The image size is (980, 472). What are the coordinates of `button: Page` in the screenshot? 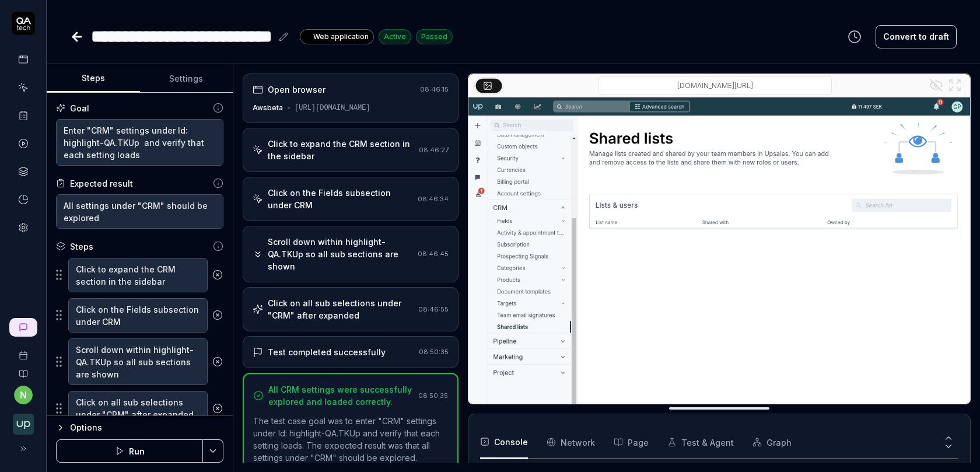 It's located at (631, 443).